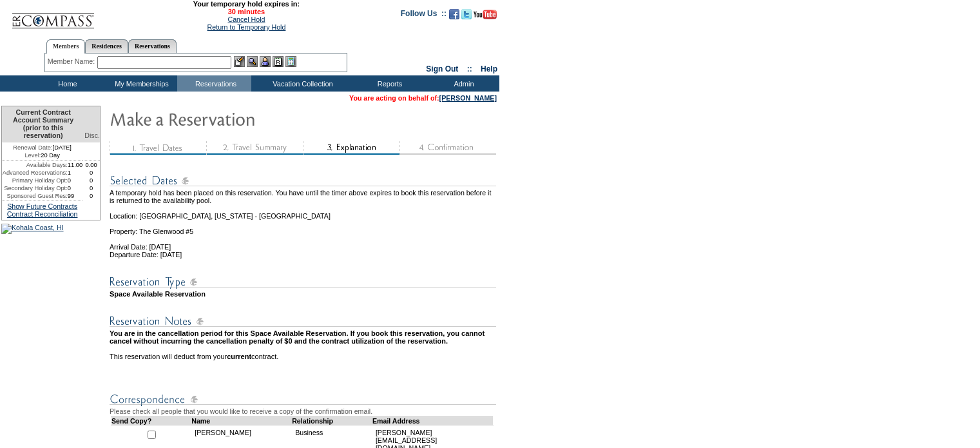 The width and height of the screenshot is (980, 448). What do you see at coordinates (454, 14) in the screenshot?
I see `img: Become our fan on Facebook` at bounding box center [454, 14].